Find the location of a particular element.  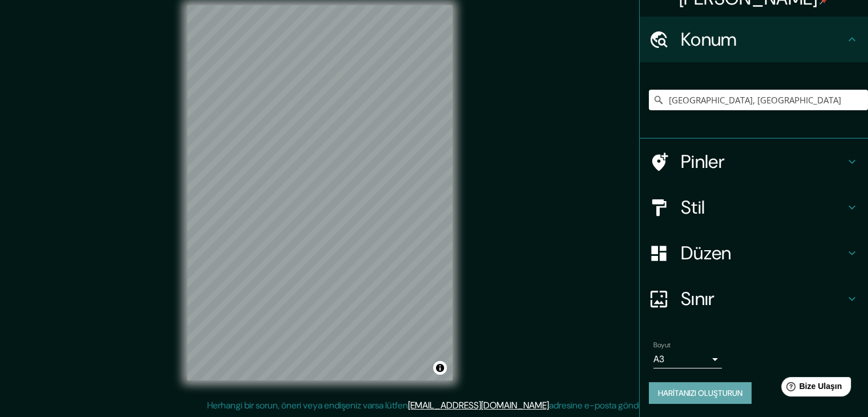

font: A3 is located at coordinates (659, 359).